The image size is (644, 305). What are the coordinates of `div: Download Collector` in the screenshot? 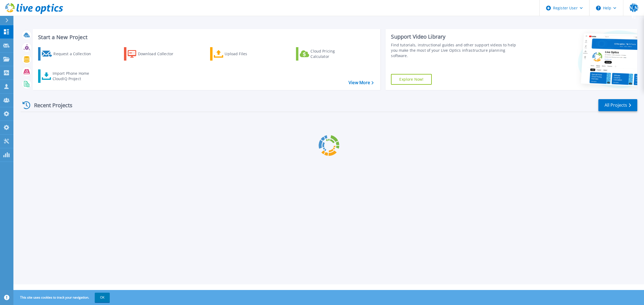 It's located at (159, 54).